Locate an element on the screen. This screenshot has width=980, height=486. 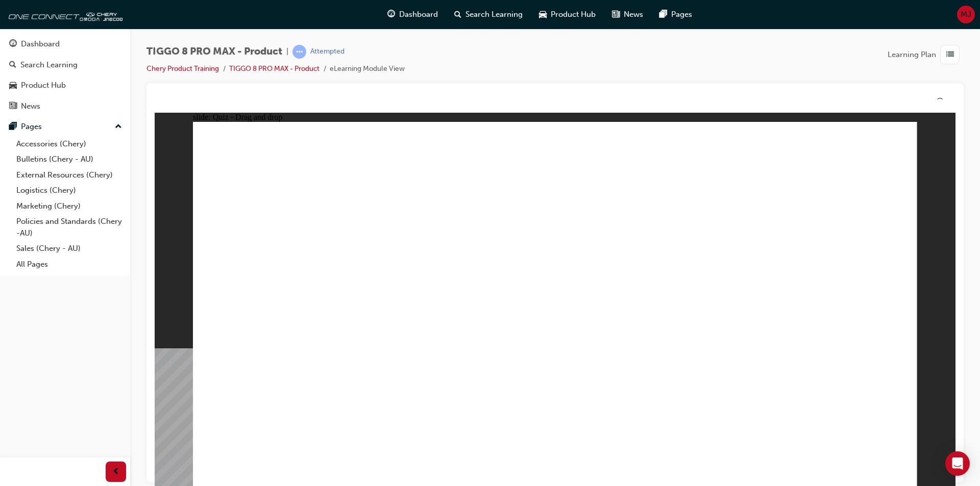
span: TIGGO 8 PRO MAX - Product is located at coordinates (214, 51).